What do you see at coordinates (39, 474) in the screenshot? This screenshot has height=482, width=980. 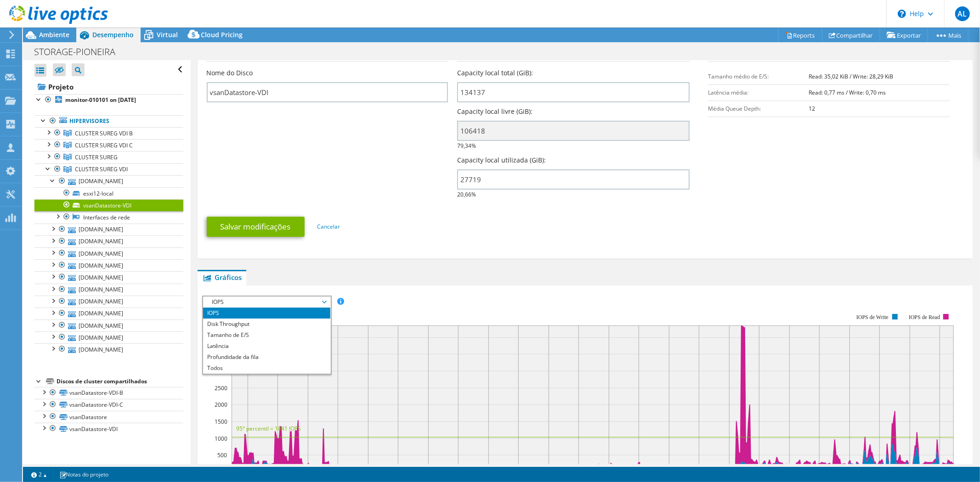 I see `a: 2` at bounding box center [39, 474].